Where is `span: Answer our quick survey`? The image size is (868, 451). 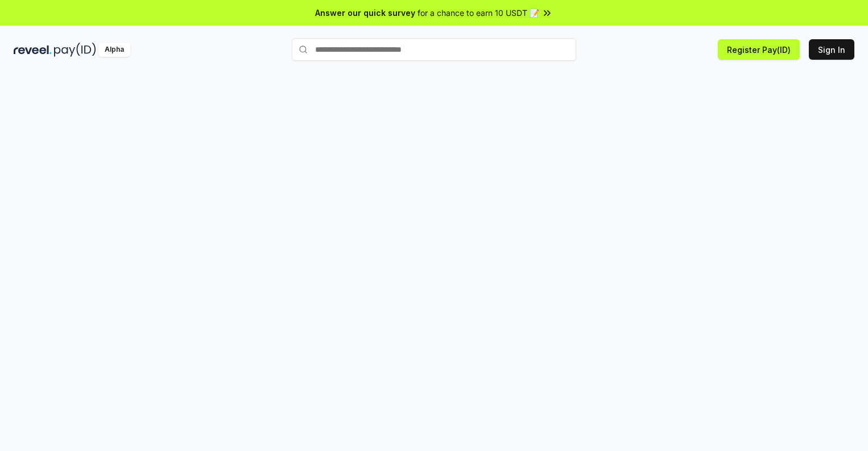 span: Answer our quick survey is located at coordinates (365, 12).